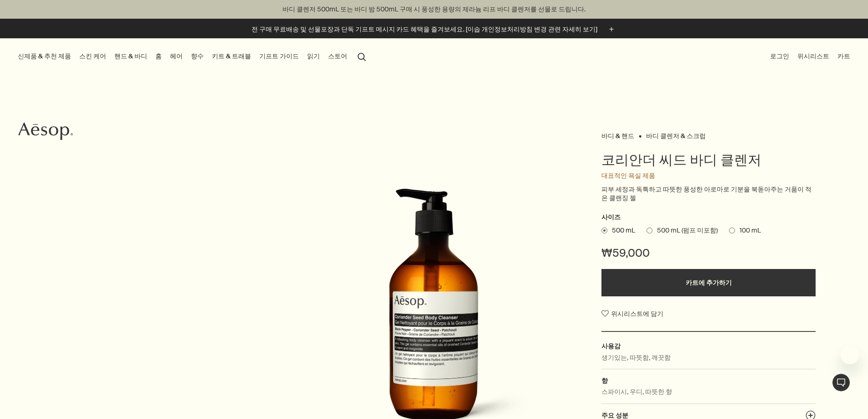  Describe the element at coordinates (780, 56) in the screenshot. I see `button: 로그인` at that location.